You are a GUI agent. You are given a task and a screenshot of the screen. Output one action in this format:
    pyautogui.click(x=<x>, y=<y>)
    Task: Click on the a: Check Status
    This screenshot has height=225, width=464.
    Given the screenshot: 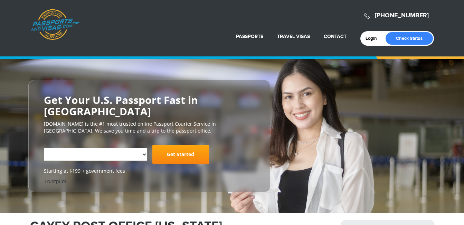 What is the action you would take?
    pyautogui.click(x=409, y=38)
    